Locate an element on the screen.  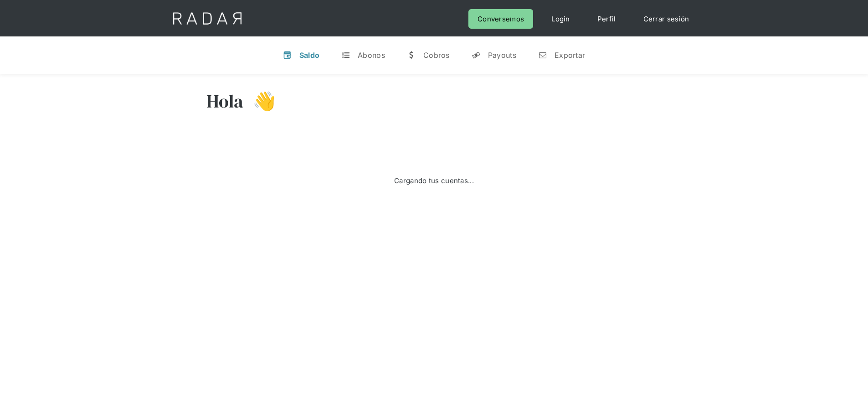
div: Cobros is located at coordinates (436, 55).